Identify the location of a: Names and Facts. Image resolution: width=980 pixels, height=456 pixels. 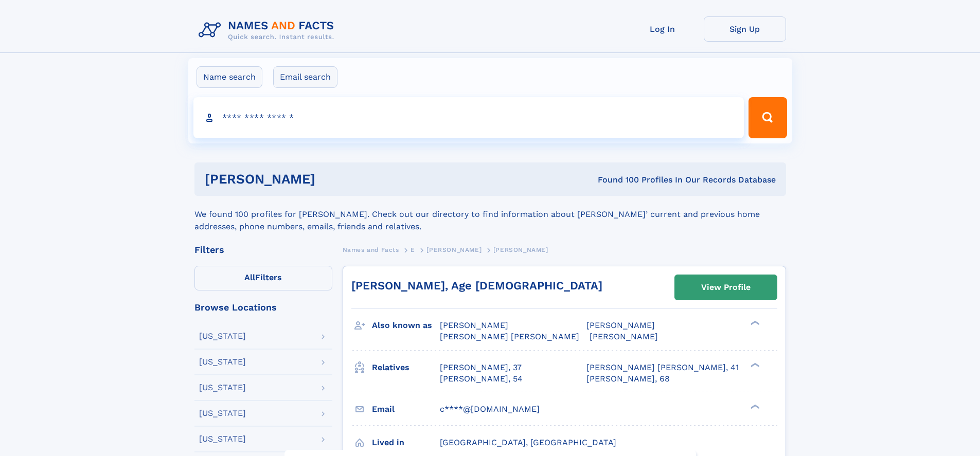
(371, 250).